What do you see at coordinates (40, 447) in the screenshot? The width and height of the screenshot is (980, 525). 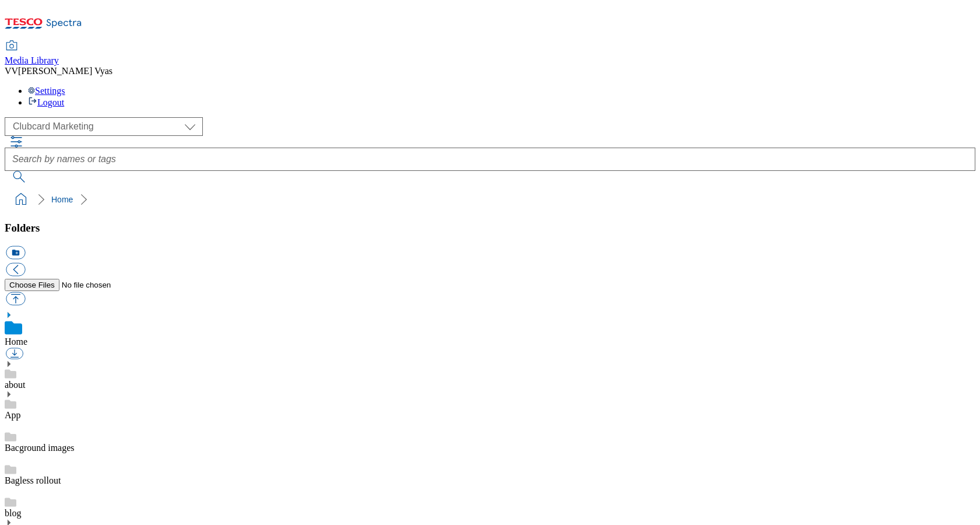 I see `a: Bacground images` at bounding box center [40, 447].